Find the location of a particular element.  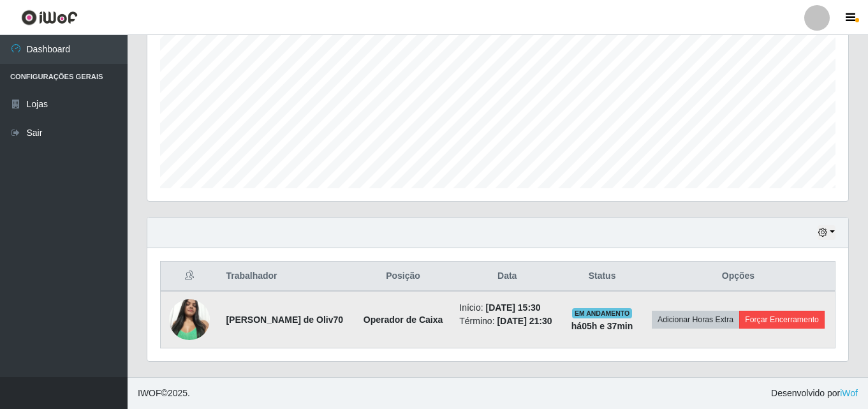

li: Início: is located at coordinates (507, 308).